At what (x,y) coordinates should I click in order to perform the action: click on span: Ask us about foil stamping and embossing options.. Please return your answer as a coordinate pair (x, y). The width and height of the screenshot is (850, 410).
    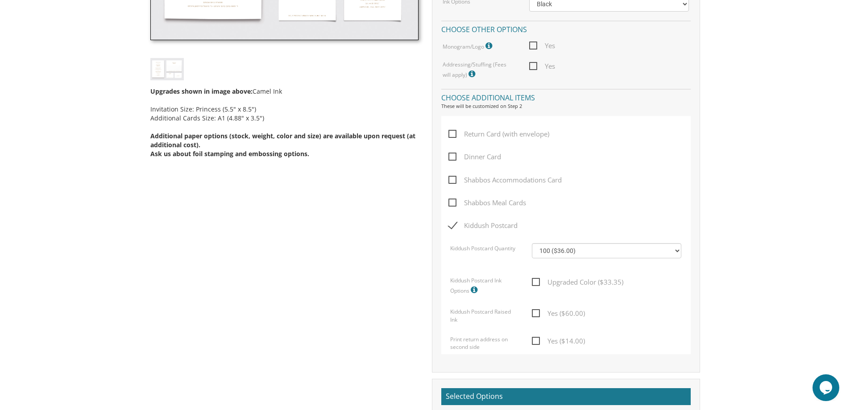
    Looking at the image, I should click on (230, 153).